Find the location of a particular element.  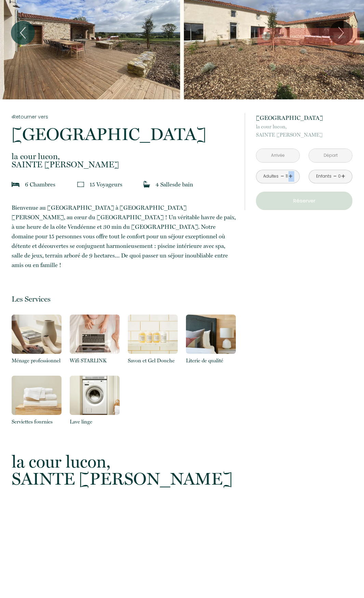

img: 16317117791311.png is located at coordinates (211, 334).